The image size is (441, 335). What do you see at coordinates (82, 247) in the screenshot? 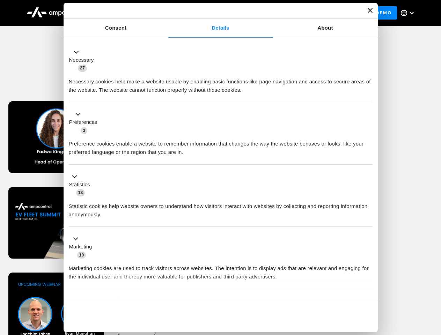
I see `button: Marketing (10)` at bounding box center [82, 247].